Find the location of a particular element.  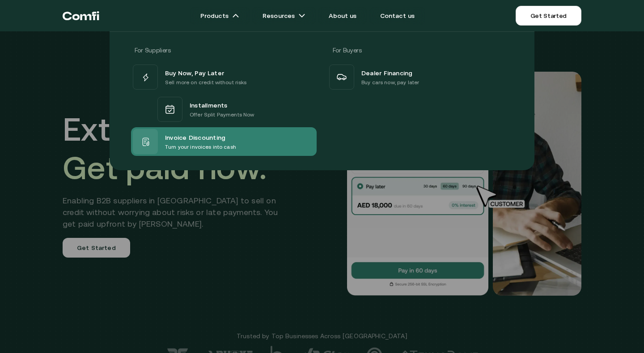

a: Resourcesarrow icons is located at coordinates (284, 16).